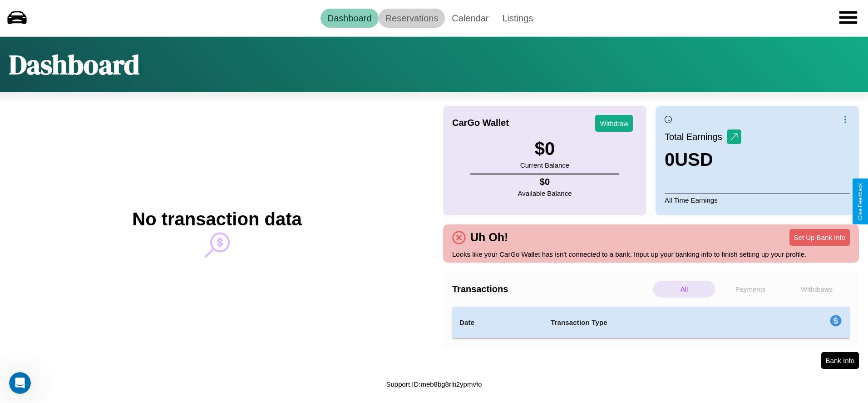 The width and height of the screenshot is (868, 403). What do you see at coordinates (651, 254) in the screenshot?
I see `p: Looks like your CarGo Wallet has isn't connected to a bank. Input up your banking info to finish ...` at bounding box center [651, 254].